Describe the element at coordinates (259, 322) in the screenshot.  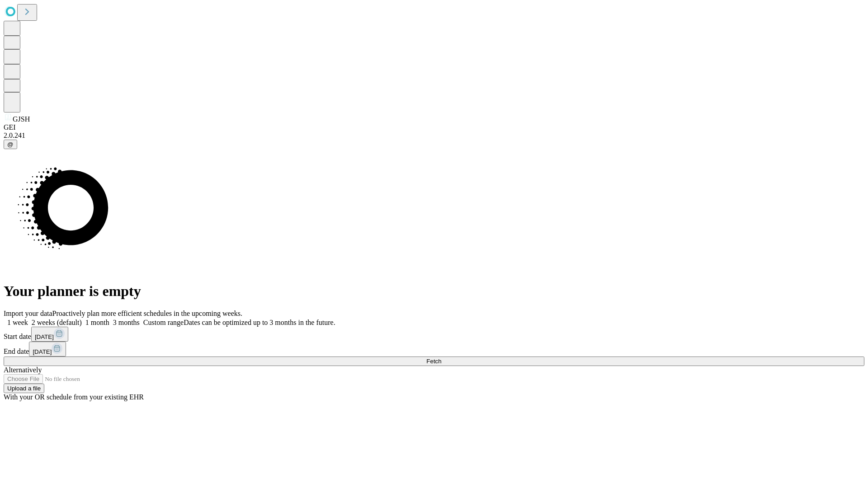
I see `span: Dates can be optimized up to 3 months in the future.` at that location.